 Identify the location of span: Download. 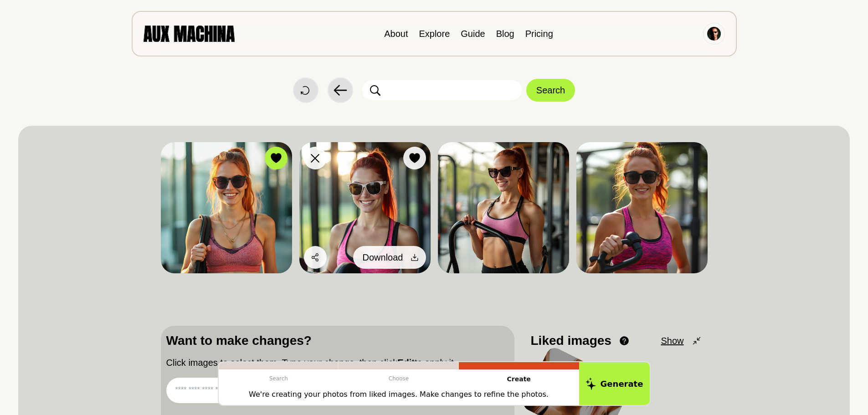
(383, 257).